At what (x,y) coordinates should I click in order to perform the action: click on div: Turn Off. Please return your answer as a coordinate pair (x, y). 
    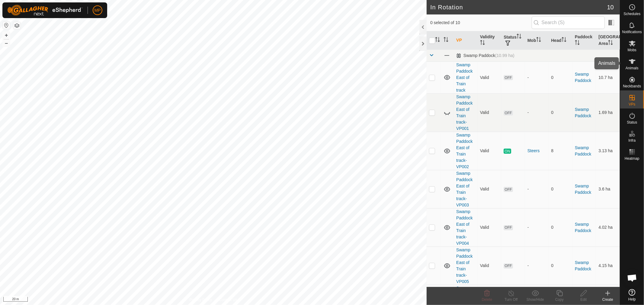
    Looking at the image, I should click on (511, 300).